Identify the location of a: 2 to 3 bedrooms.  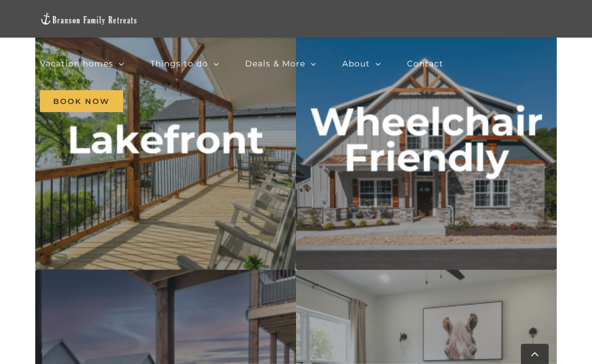
(426, 280).